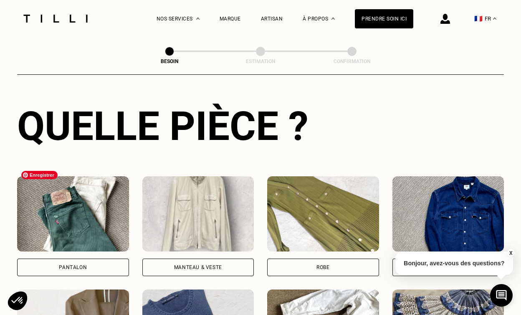 The height and width of the screenshot is (315, 521). I want to click on img: menu déroulant, so click(495, 18).